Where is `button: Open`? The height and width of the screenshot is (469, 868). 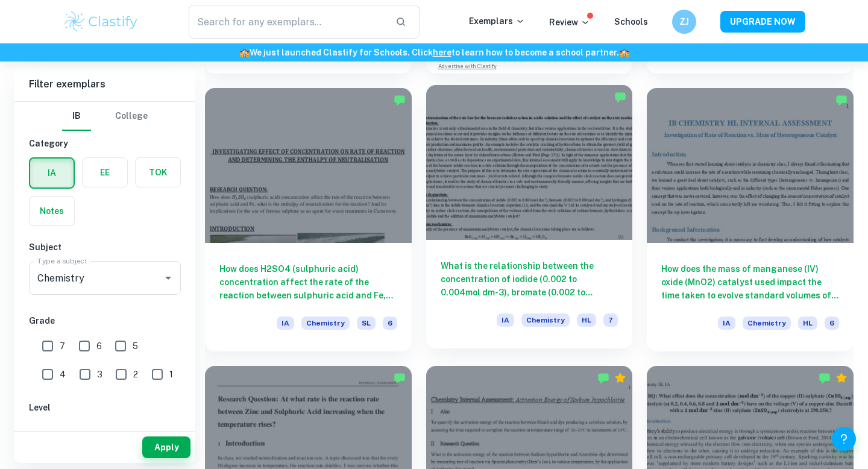 button: Open is located at coordinates (168, 278).